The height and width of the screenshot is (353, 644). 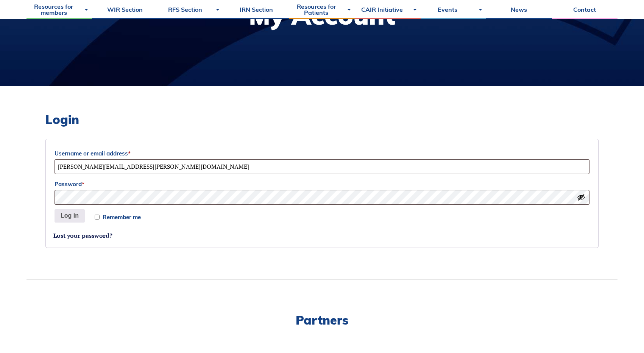 I want to click on h1: My Account, so click(x=322, y=15).